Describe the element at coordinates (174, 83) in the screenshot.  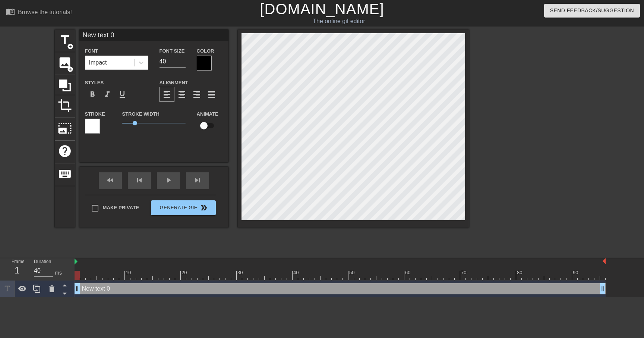
I see `label: Alignment` at that location.